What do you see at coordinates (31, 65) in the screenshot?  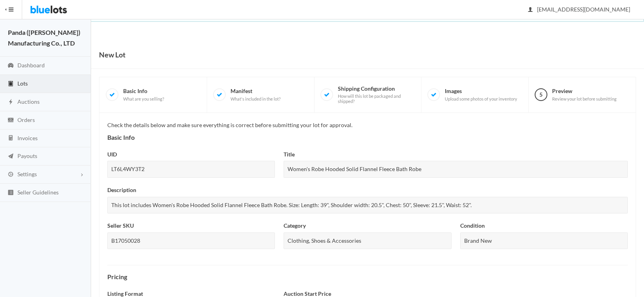 I see `span: Dashboard` at bounding box center [31, 65].